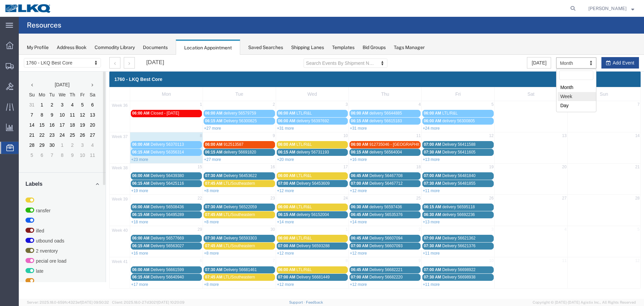 Image resolution: width=644 pixels, height=306 pixels. Describe the element at coordinates (37, 48) in the screenshot. I see `div: My Profile` at that location.